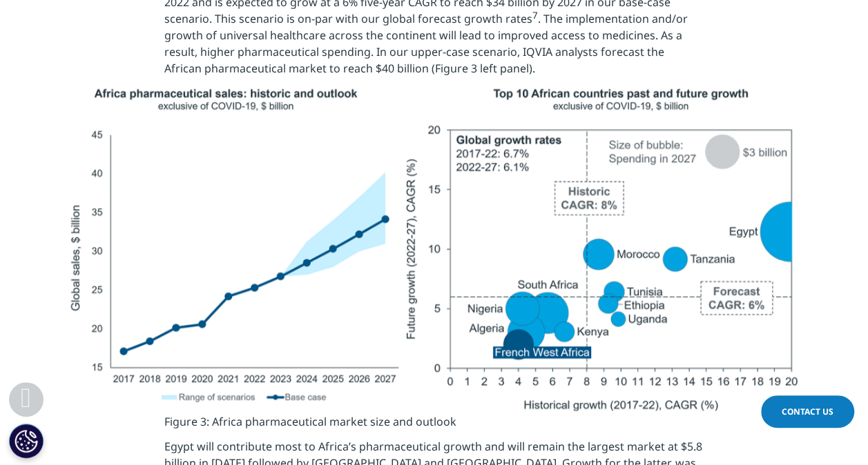 The image size is (868, 465). Describe the element at coordinates (807, 411) in the screenshot. I see `a: Contact Us` at that location.